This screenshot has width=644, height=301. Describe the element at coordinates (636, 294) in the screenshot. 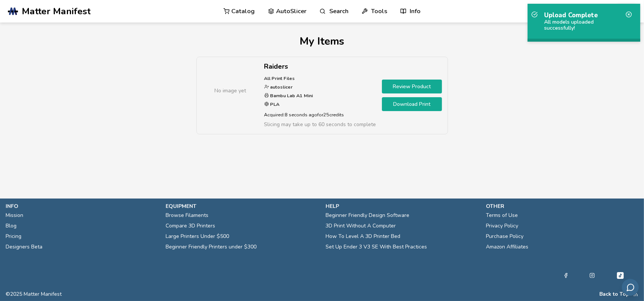

I see `a: RSS Feed` at that location.